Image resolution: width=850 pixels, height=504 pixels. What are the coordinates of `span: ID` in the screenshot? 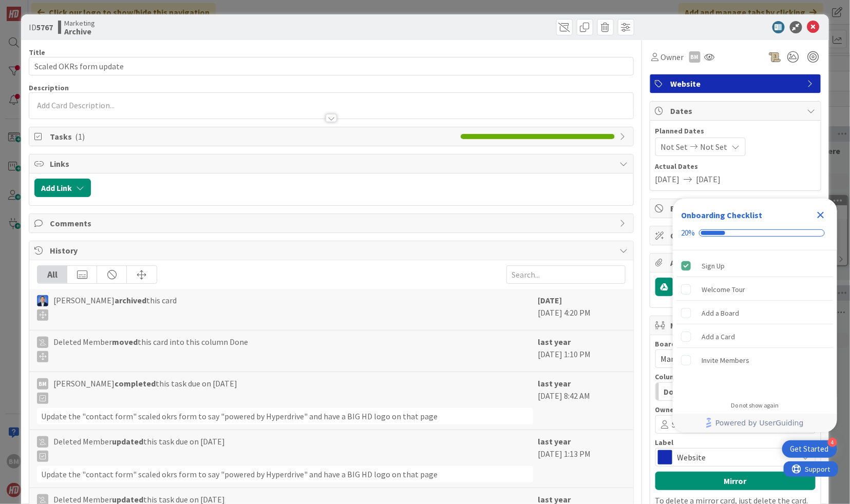 It's located at (41, 27).